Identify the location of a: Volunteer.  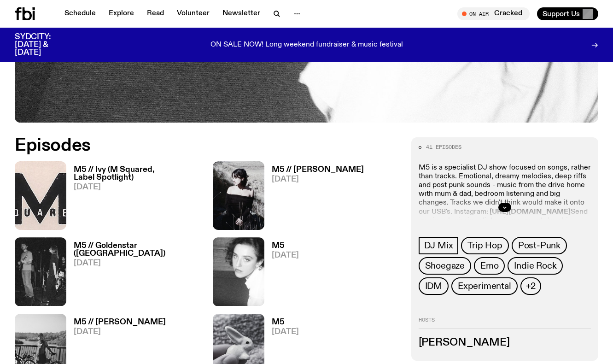
(193, 14).